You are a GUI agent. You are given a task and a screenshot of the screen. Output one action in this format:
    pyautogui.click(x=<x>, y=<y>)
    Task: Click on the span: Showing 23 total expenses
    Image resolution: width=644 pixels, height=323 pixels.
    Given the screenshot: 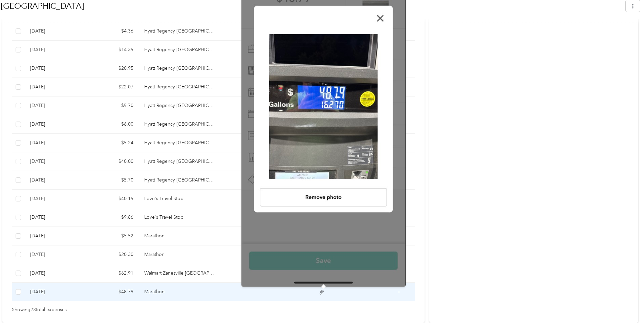 What is the action you would take?
    pyautogui.click(x=39, y=310)
    